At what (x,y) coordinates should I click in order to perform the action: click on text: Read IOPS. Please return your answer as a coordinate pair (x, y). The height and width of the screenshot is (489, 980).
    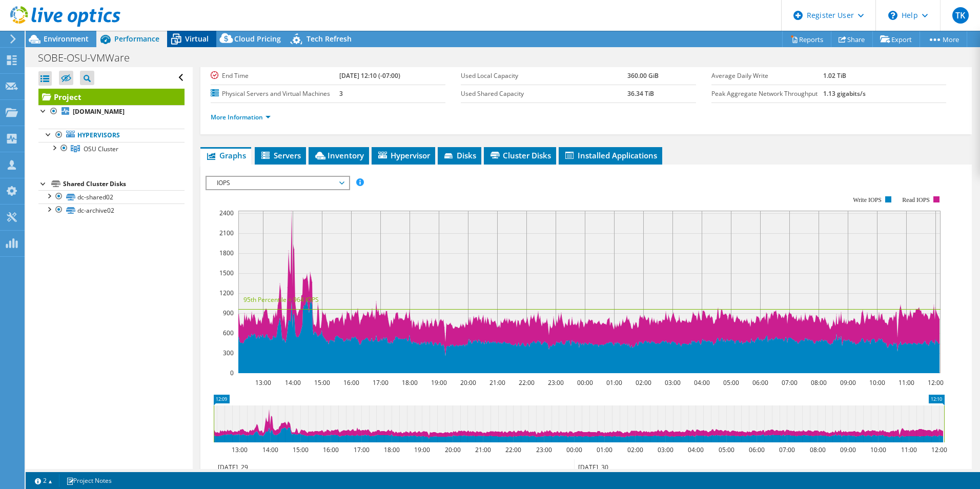
    Looking at the image, I should click on (916, 200).